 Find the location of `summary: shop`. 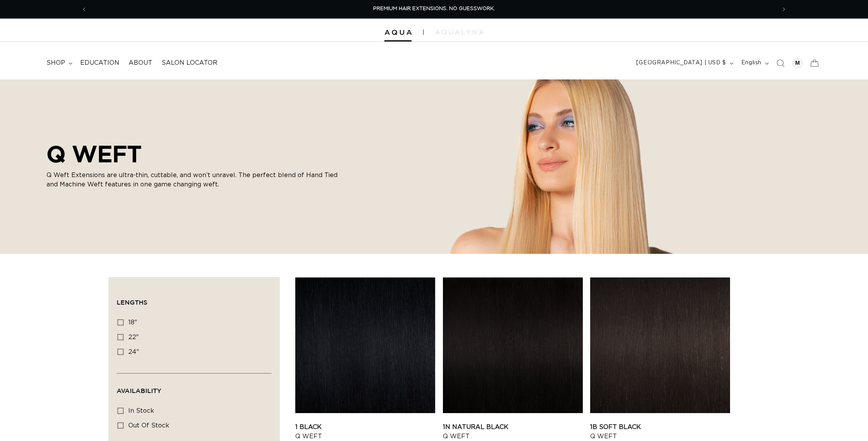

summary: shop is located at coordinates (58, 63).